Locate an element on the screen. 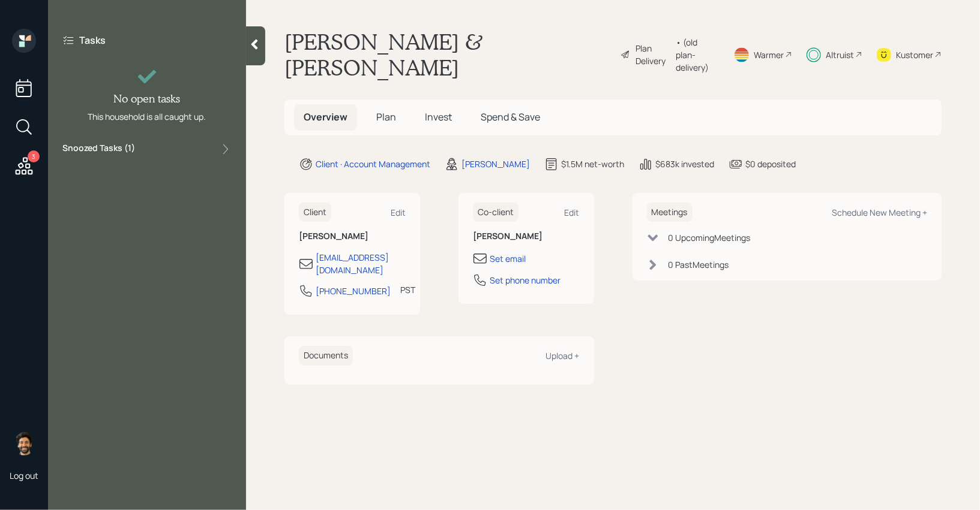  label: Snoozed Tasks ( 1 ) is located at coordinates (98, 149).